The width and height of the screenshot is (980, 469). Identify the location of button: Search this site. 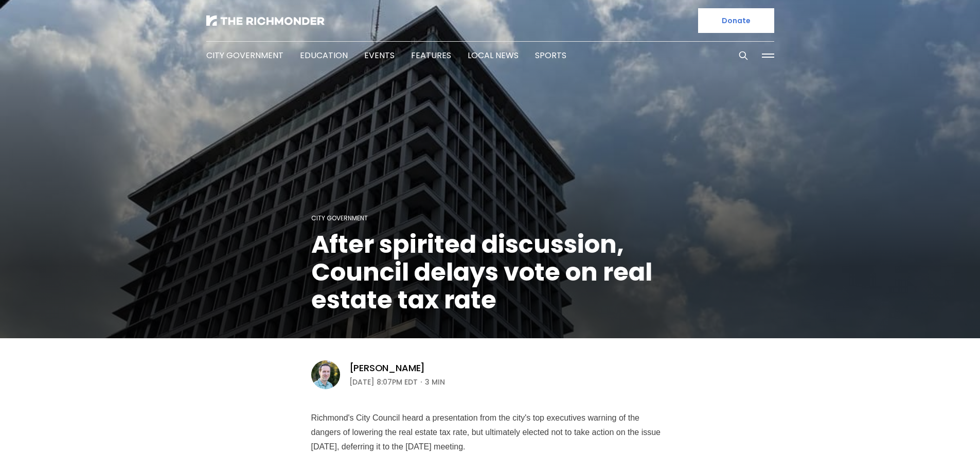
(743, 56).